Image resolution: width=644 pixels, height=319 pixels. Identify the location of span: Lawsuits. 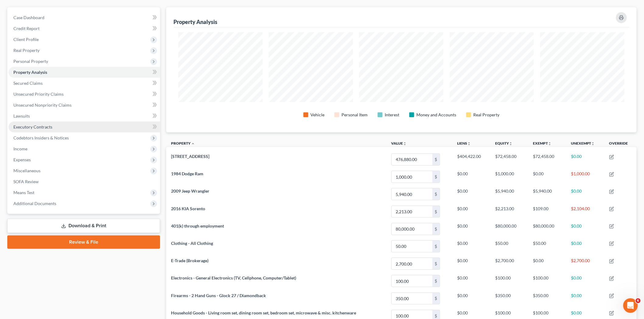
(21, 116).